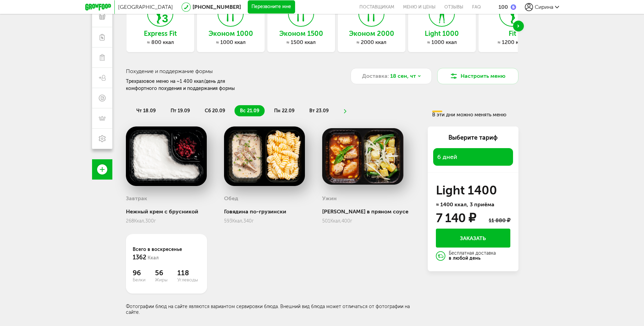 The width and height of the screenshot is (644, 326). What do you see at coordinates (329, 198) in the screenshot?
I see `h3: Ужин` at bounding box center [329, 198].